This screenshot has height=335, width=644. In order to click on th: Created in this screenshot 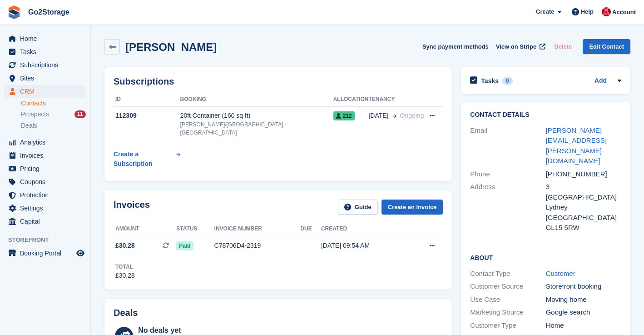, I will do `click(364, 229)`.